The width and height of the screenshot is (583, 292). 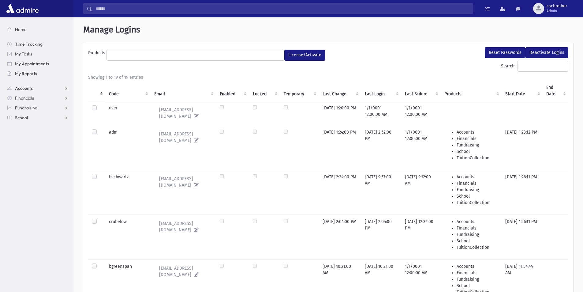 What do you see at coordinates (38, 74) in the screenshot?
I see `a: My Reports` at bounding box center [38, 74].